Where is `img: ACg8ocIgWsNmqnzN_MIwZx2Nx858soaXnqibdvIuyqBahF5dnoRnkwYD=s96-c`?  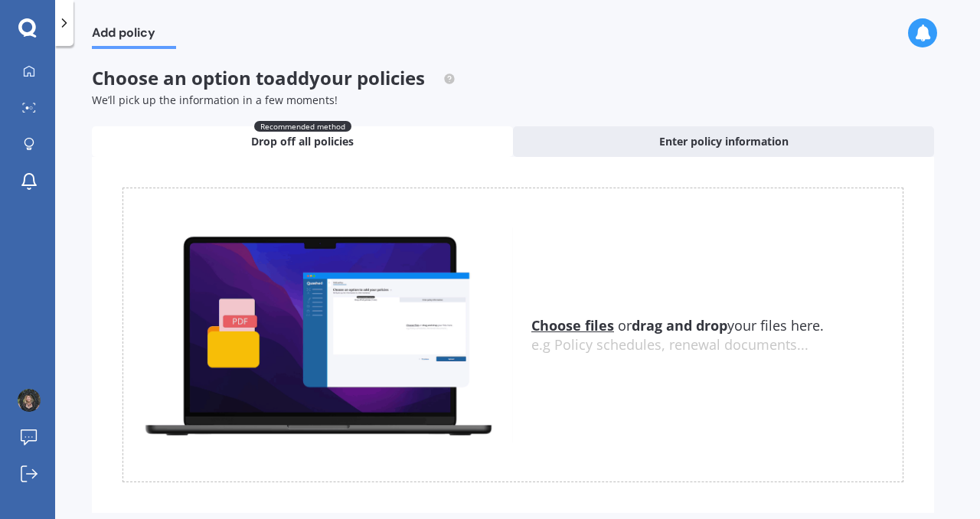
img: ACg8ocIgWsNmqnzN_MIwZx2Nx858soaXnqibdvIuyqBahF5dnoRnkwYD=s96-c is located at coordinates (29, 400).